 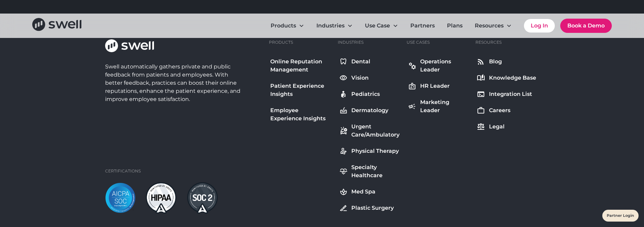 What do you see at coordinates (369, 151) in the screenshot?
I see `a: Physical Therapy` at bounding box center [369, 151].